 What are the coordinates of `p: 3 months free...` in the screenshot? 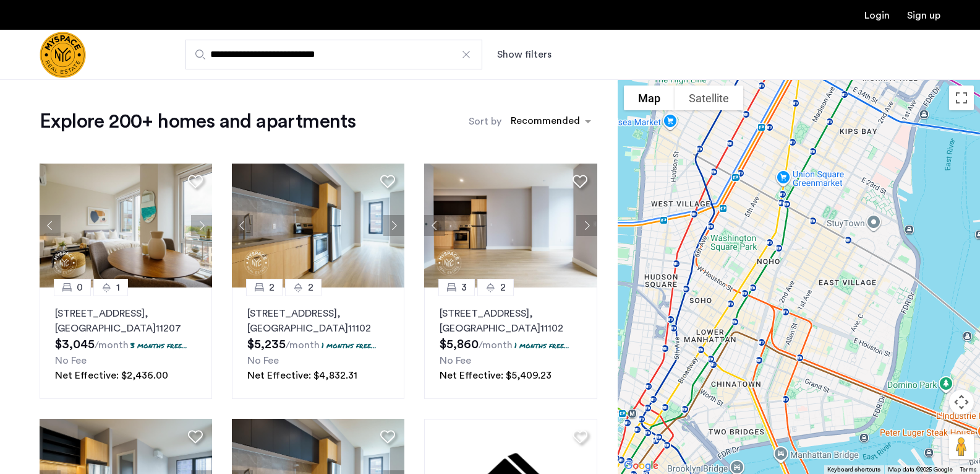 It's located at (159, 345).